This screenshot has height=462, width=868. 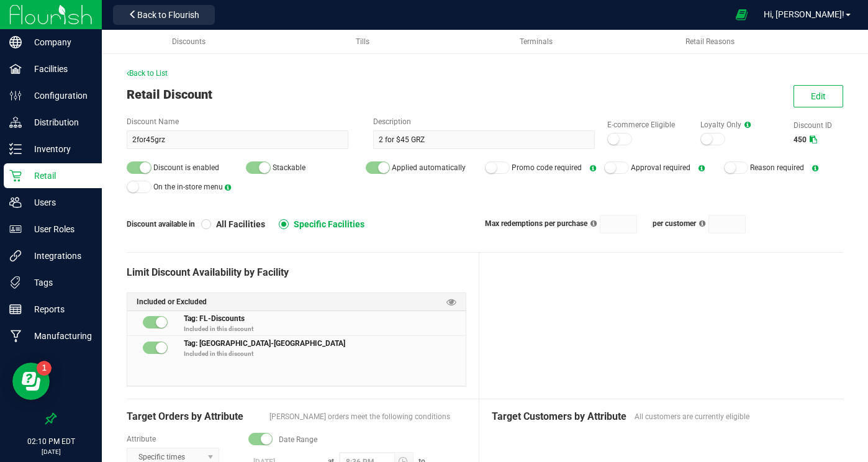 What do you see at coordinates (186, 168) in the screenshot?
I see `span: Discount is enabled` at bounding box center [186, 168].